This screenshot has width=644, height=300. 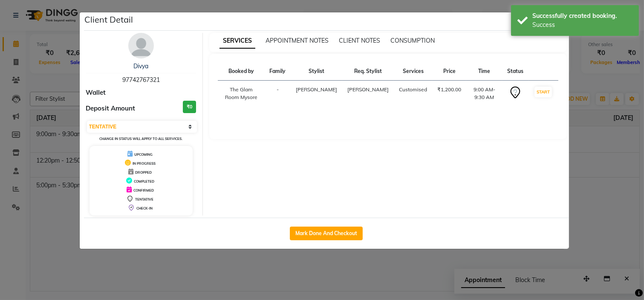 I want to click on td: 9:00 AM-9:30 AM, so click(x=484, y=94).